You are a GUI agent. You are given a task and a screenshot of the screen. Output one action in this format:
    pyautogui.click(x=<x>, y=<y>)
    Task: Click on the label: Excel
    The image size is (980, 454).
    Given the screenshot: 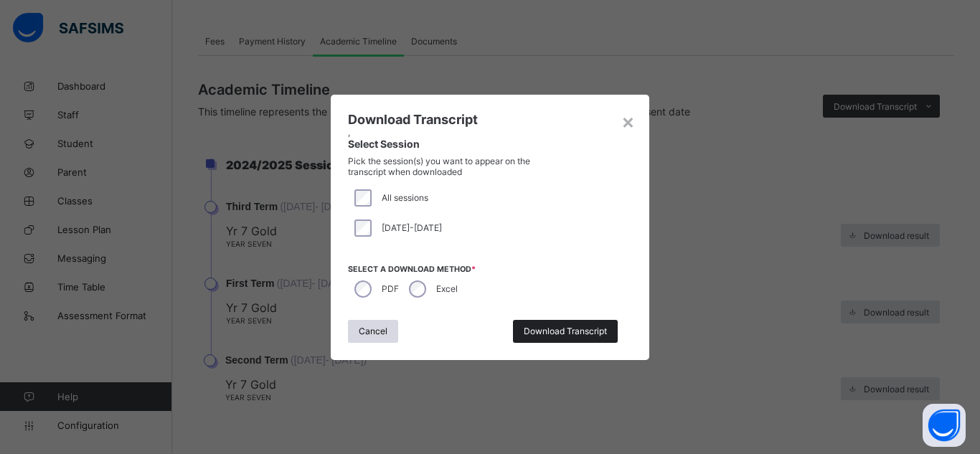 What is the action you would take?
    pyautogui.click(x=447, y=288)
    